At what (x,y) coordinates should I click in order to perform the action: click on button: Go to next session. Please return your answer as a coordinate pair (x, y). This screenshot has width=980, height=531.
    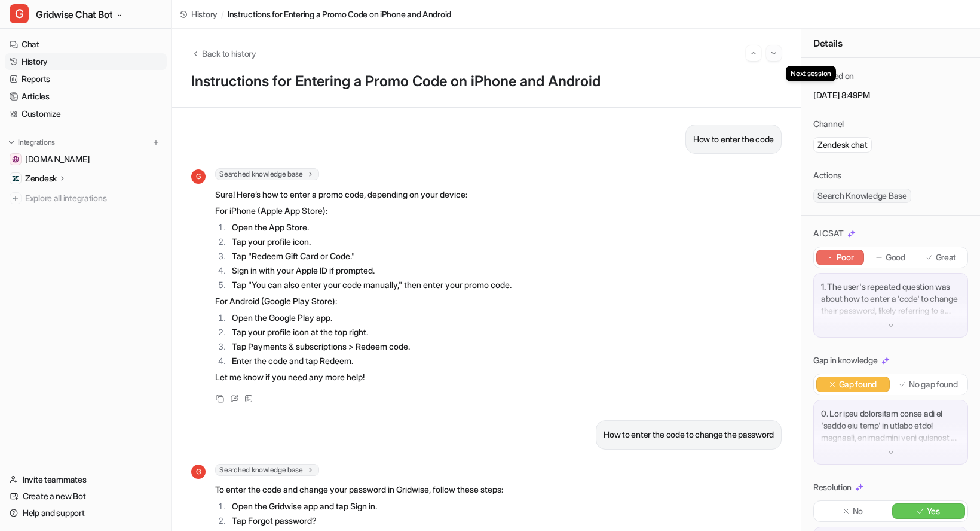
    Looking at the image, I should click on (774, 53).